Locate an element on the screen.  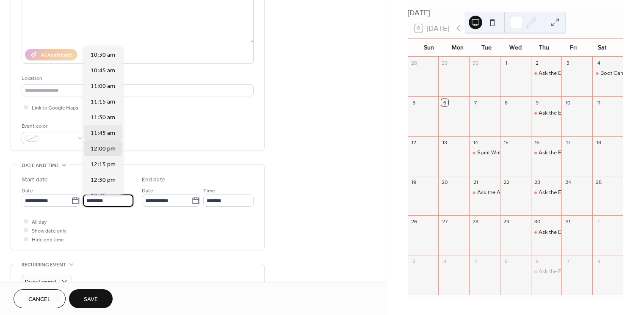
div: 27 is located at coordinates (445, 222).